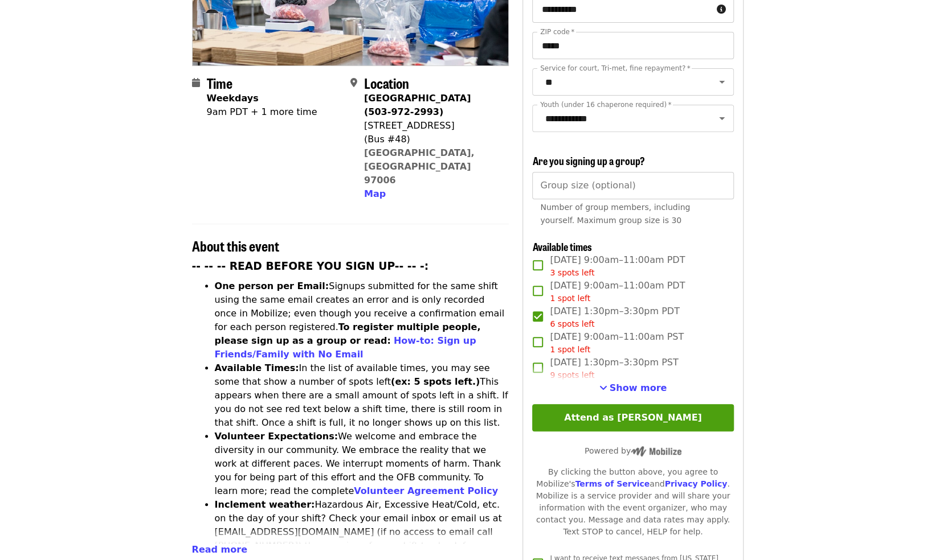 This screenshot has height=560, width=935. Describe the element at coordinates (558, 32) in the screenshot. I see `label: ZIP code` at that location.